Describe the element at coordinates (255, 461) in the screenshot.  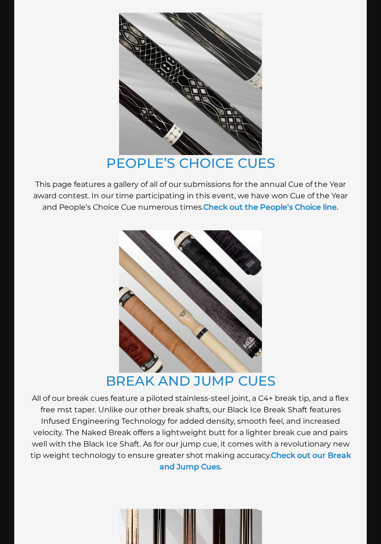
I see `a: Check out our Break and Jump Cues.` at that location.